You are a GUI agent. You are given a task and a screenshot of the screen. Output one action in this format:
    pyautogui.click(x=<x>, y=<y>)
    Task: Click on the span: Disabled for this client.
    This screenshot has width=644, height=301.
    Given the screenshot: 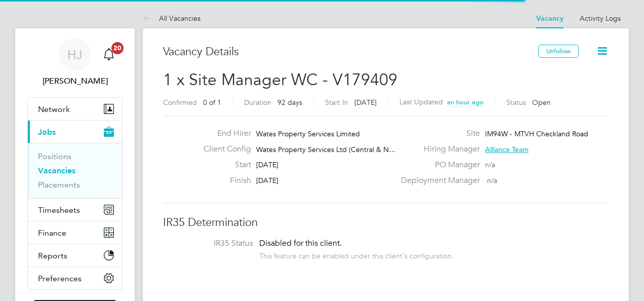 What is the action you would take?
    pyautogui.click(x=300, y=243)
    